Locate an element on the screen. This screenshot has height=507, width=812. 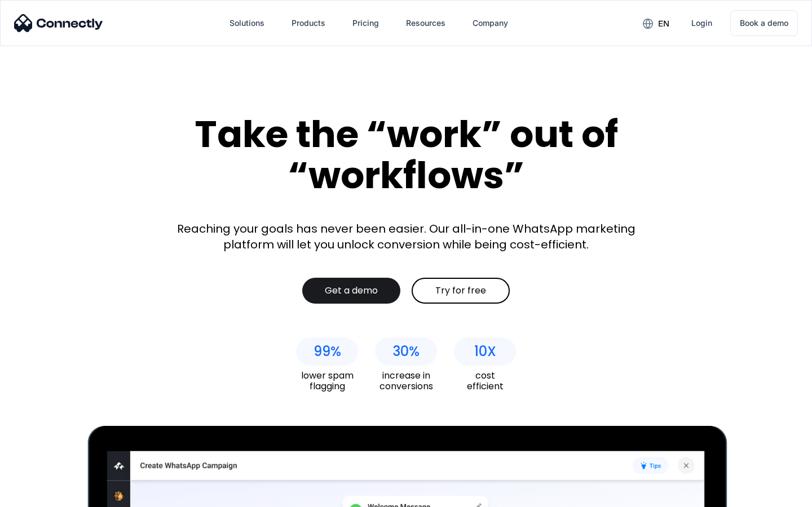
div: Take the “work” out of “workflows” is located at coordinates (406, 155).